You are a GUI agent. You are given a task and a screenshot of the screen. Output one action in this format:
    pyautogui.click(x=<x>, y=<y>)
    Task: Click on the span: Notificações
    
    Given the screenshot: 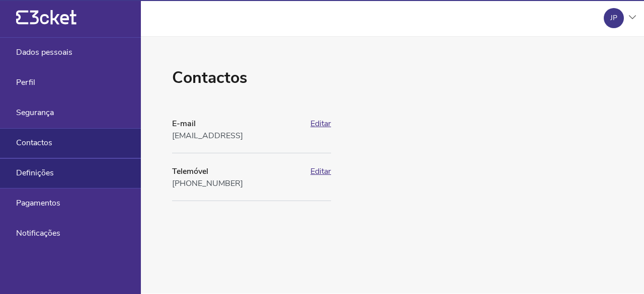 What is the action you would take?
    pyautogui.click(x=38, y=233)
    